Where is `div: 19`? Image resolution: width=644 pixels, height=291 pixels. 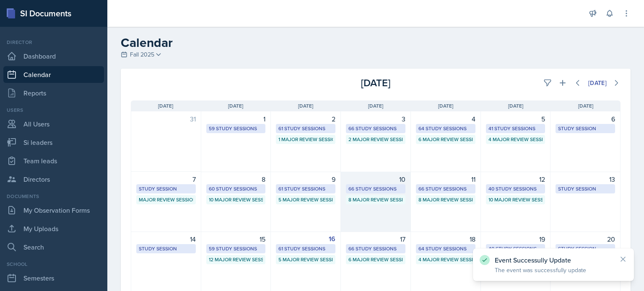 div: 19 is located at coordinates (516, 239).